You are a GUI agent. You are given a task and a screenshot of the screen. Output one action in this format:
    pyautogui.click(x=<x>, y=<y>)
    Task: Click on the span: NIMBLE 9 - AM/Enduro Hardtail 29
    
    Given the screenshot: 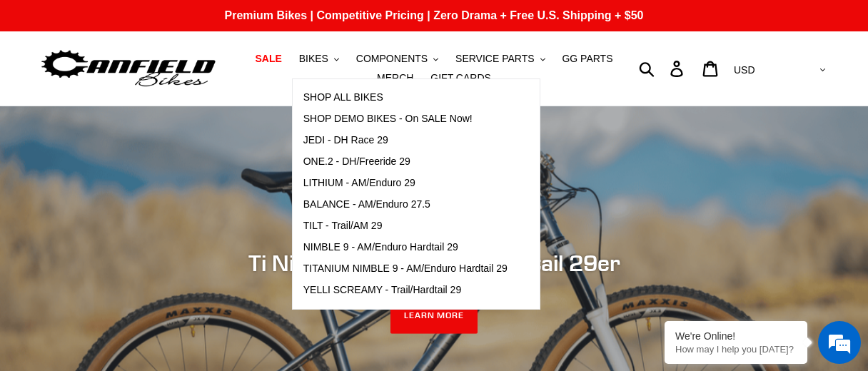 What is the action you would take?
    pyautogui.click(x=380, y=247)
    